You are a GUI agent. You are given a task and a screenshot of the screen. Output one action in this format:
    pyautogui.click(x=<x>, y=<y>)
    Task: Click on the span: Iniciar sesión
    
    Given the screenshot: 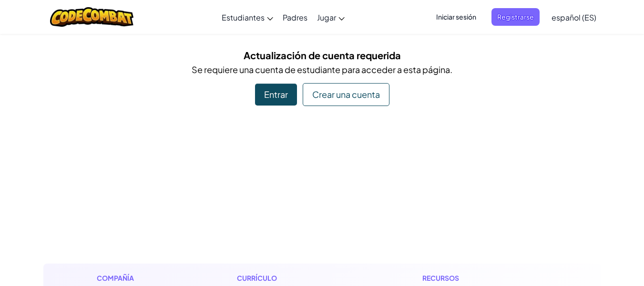 What is the action you would take?
    pyautogui.click(x=456, y=17)
    